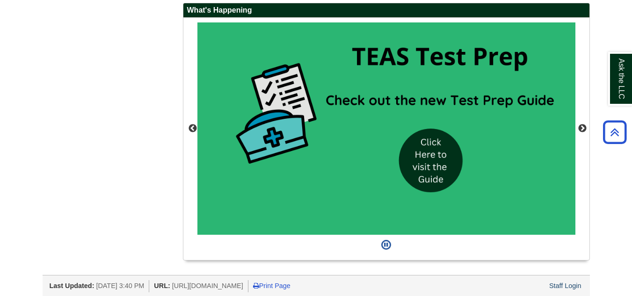  What do you see at coordinates (193, 129) in the screenshot?
I see `button: Previous` at bounding box center [193, 129].